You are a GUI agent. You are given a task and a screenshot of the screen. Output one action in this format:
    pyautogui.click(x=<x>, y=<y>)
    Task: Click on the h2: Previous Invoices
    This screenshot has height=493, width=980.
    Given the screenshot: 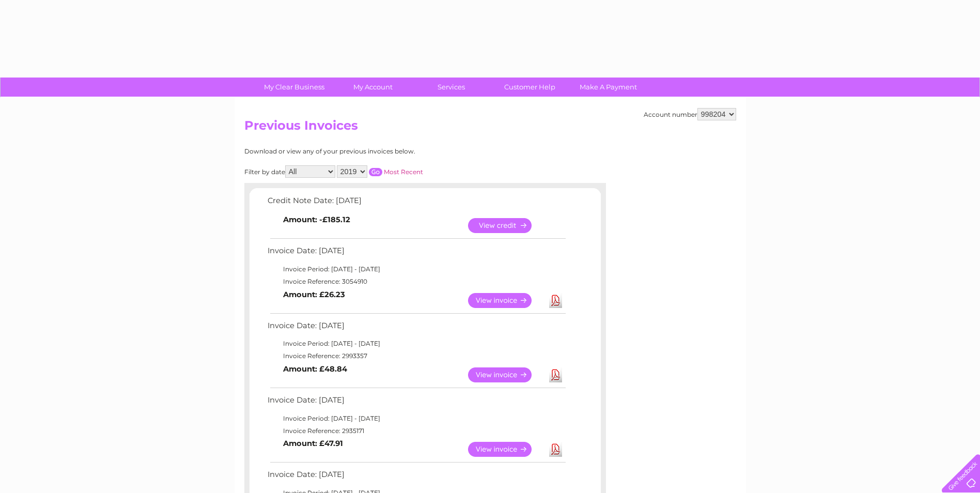 What is the action you would take?
    pyautogui.click(x=490, y=128)
    